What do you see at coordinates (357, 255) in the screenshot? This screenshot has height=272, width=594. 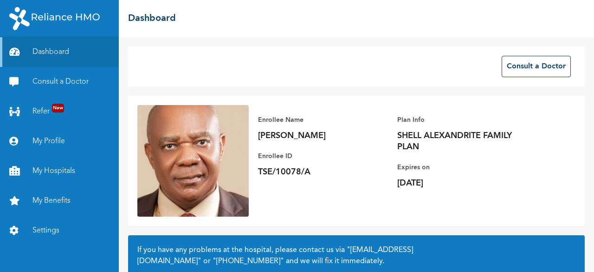 I see `h2: If you have any problems at the hospital, please contact us via or and we will fix it immediately.` at bounding box center [357, 255].